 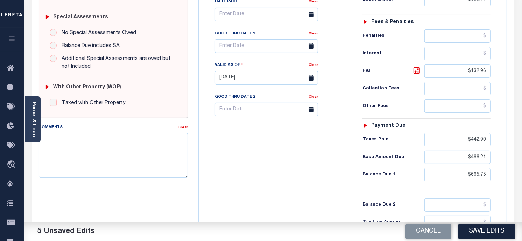 I want to click on label: Additional Special Assessments are owed but not Included, so click(x=118, y=63).